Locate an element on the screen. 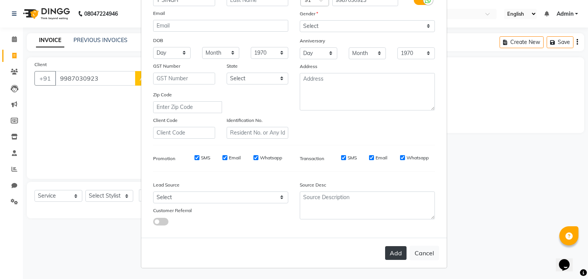 This screenshot has width=588, height=279. input: Enter Zip Code is located at coordinates (187, 107).